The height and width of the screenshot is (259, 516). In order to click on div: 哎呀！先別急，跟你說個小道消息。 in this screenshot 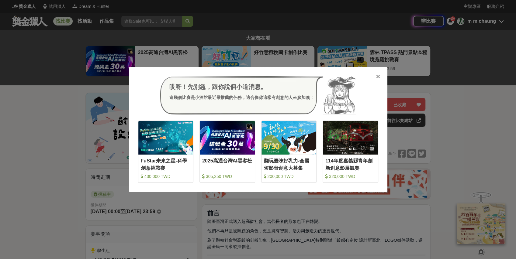, I will do `click(242, 87)`.